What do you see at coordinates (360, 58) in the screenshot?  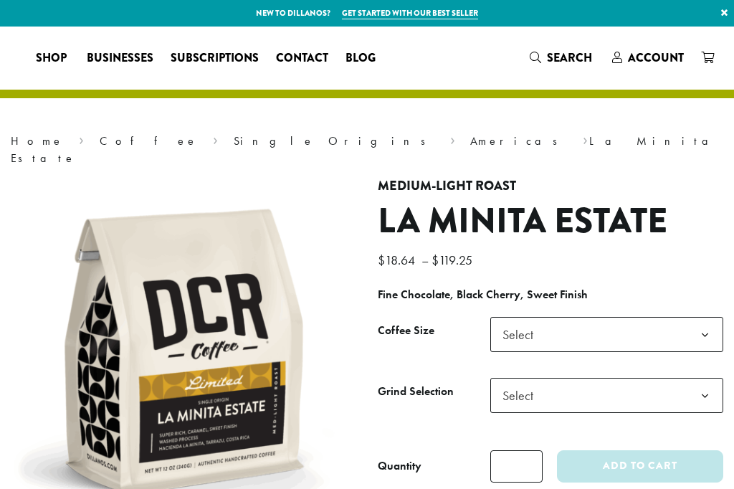 I see `span: Blog` at bounding box center [360, 58].